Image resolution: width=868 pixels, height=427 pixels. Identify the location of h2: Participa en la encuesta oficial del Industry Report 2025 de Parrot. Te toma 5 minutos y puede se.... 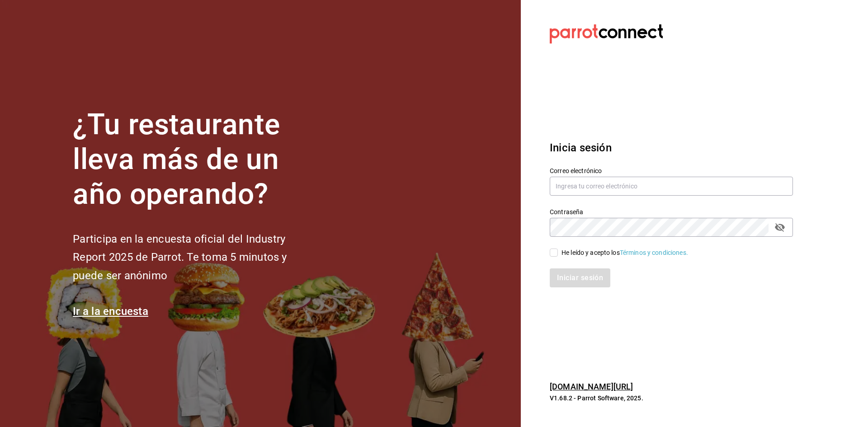
(194, 258).